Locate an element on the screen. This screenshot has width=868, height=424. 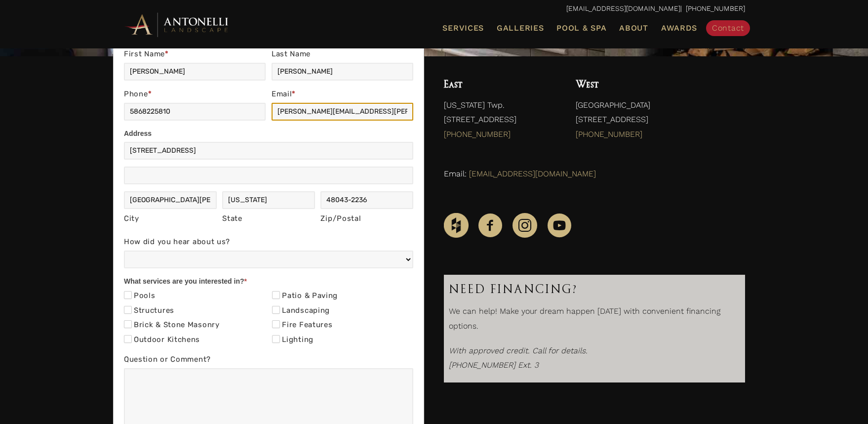
label: Patio & Paving is located at coordinates (305, 296).